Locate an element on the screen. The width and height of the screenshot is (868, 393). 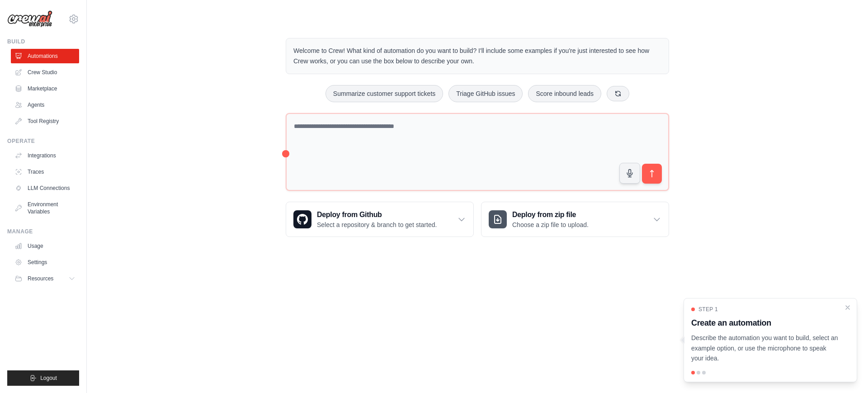
a: Automations is located at coordinates (44, 56).